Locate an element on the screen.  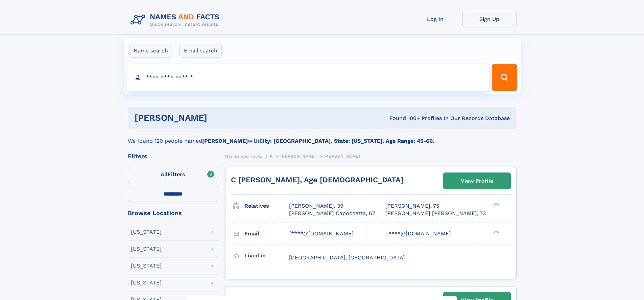
a: K is located at coordinates (271, 156).